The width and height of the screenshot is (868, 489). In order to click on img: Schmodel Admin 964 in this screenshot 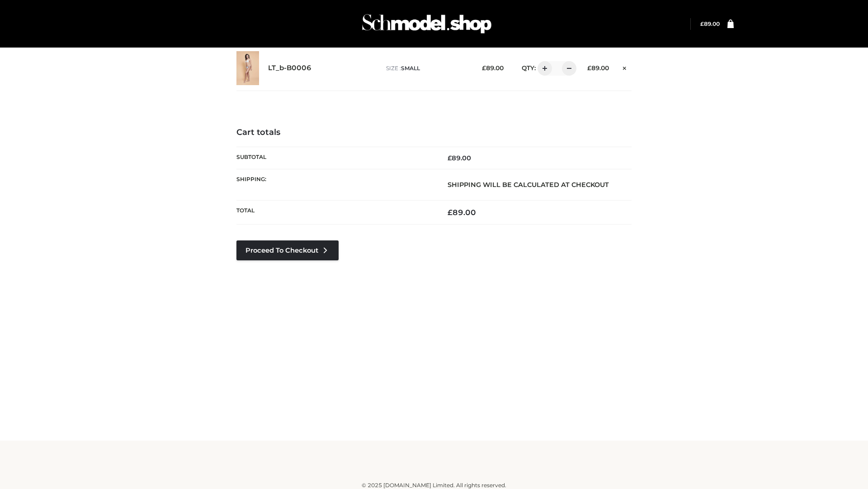, I will do `click(427, 24)`.